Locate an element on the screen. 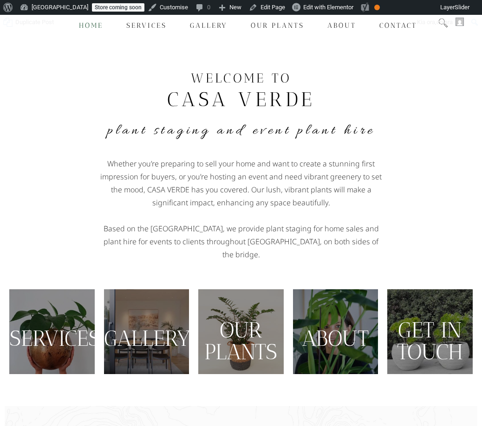 The width and height of the screenshot is (482, 426). a: Kia ora, is located at coordinates (440, 22).